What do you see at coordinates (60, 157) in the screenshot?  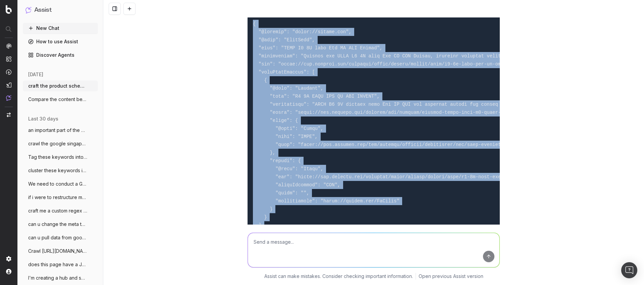 I see `button: Tag these keywords into these tags accor` at bounding box center [60, 157].